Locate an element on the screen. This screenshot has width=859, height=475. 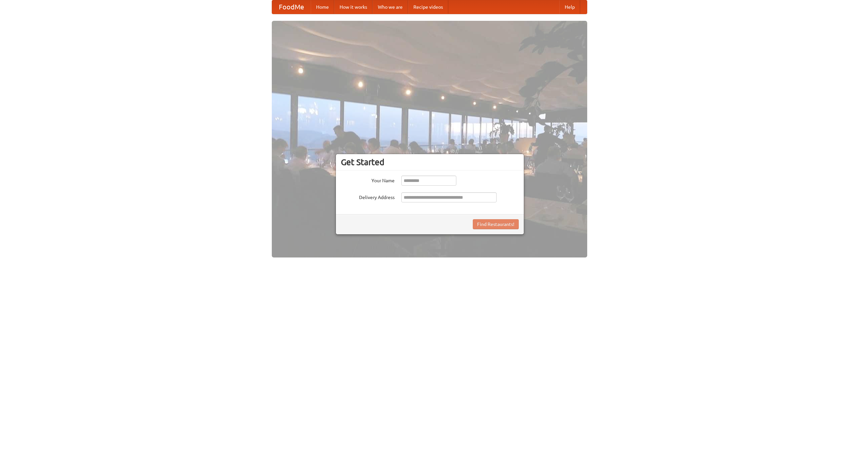
label: Your Name is located at coordinates (368, 179).